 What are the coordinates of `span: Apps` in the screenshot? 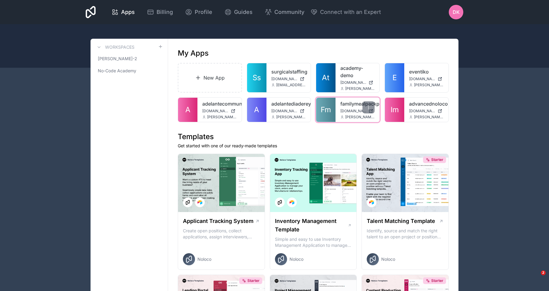 It's located at (128, 12).